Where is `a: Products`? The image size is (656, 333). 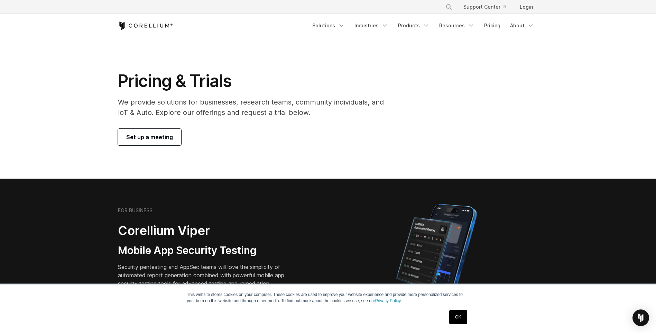
a: Products is located at coordinates (414, 26).